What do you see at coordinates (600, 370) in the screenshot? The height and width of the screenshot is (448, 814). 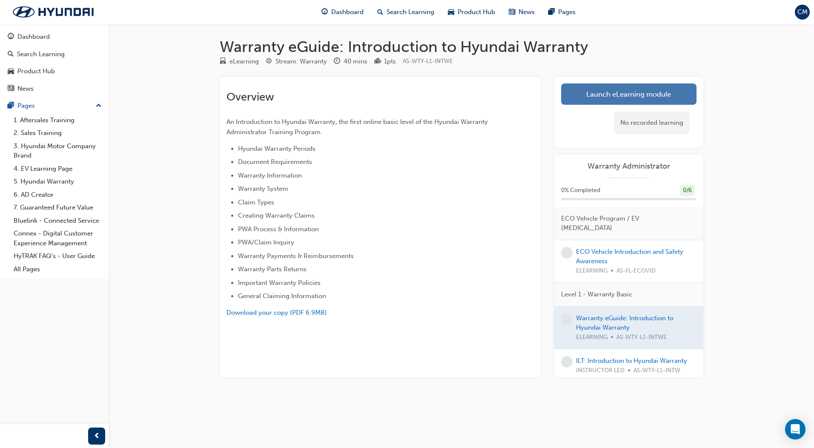 I see `span: INSTRUCTOR LED` at bounding box center [600, 370].